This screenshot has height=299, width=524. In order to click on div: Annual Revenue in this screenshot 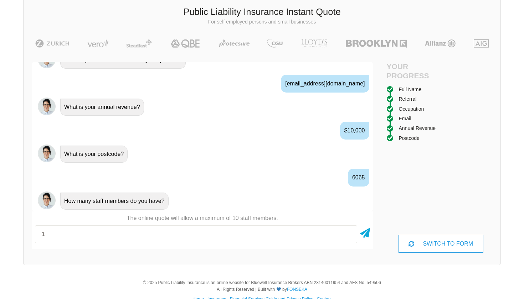, I will do `click(417, 128)`.